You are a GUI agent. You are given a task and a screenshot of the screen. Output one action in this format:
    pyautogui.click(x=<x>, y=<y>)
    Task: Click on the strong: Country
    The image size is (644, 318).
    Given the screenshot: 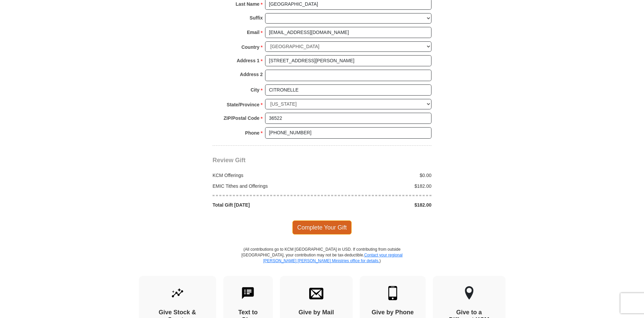 What is the action you would take?
    pyautogui.click(x=251, y=47)
    